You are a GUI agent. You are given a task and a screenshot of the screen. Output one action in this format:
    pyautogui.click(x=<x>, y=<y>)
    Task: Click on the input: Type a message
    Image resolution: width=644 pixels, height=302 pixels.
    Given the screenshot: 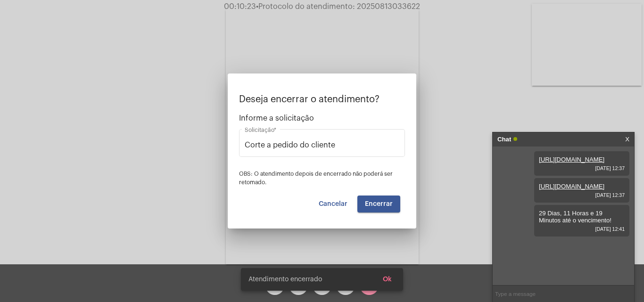 What is the action you would take?
    pyautogui.click(x=563, y=294)
    